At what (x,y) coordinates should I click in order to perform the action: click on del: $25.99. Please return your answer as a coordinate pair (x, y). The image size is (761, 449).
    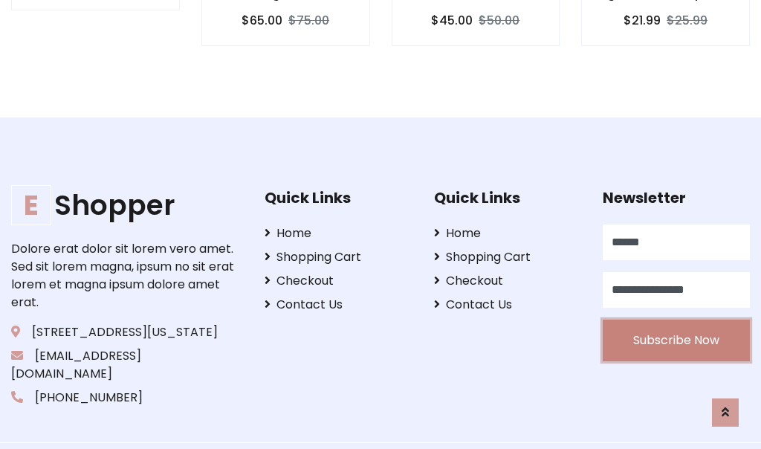
    Looking at the image, I should click on (686, 20).